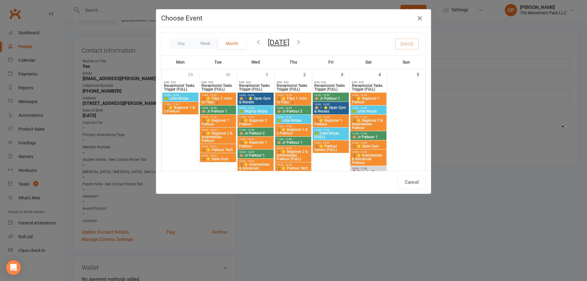 The image size is (587, 281). Describe the element at coordinates (293, 18) in the screenshot. I see `h4: Choose Event` at that location.